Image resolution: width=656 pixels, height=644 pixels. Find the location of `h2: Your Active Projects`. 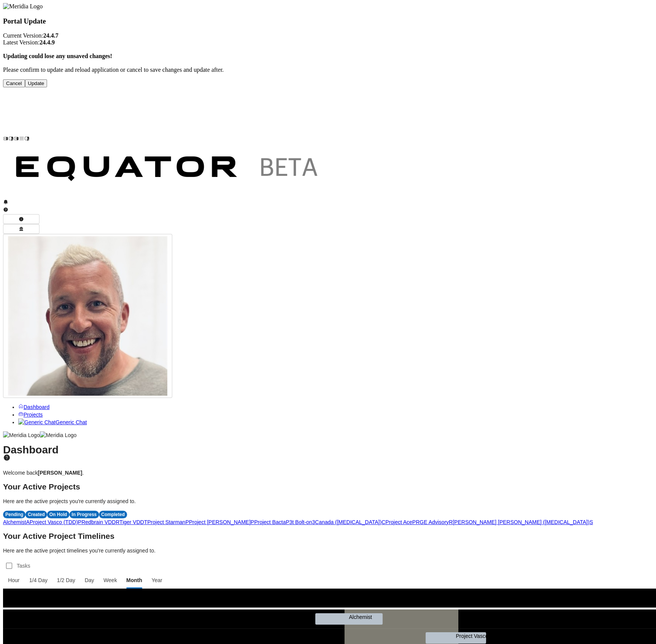

h2: Your Active Projects is located at coordinates (328, 487).